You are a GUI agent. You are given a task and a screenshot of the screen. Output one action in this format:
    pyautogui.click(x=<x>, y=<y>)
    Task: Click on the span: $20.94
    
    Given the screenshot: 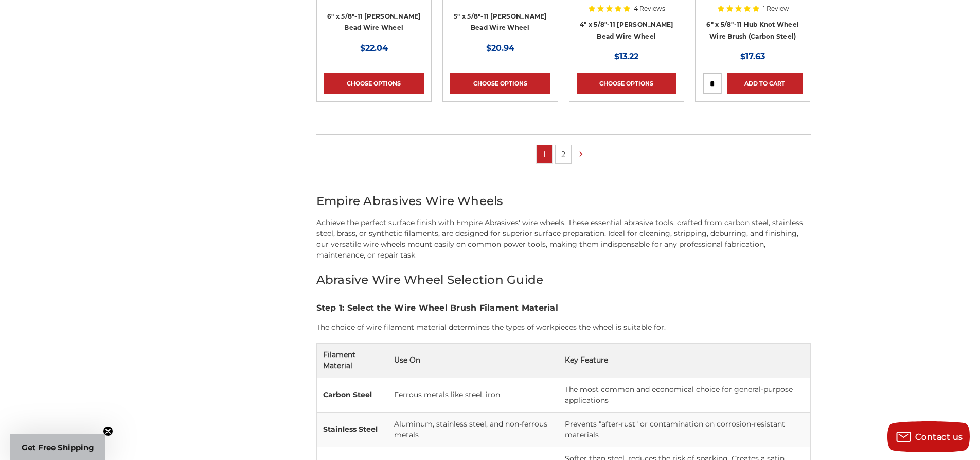 What is the action you would take?
    pyautogui.click(x=500, y=48)
    